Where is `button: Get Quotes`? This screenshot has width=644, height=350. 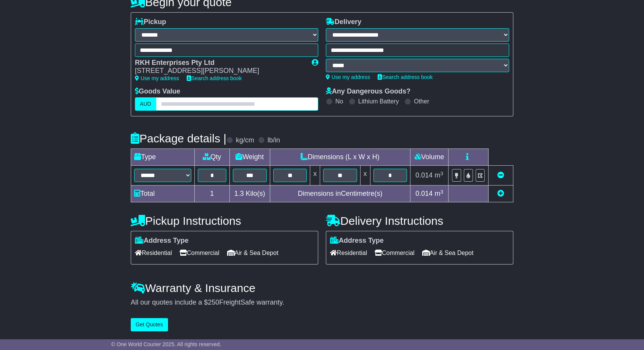 button: Get Quotes is located at coordinates (149, 324).